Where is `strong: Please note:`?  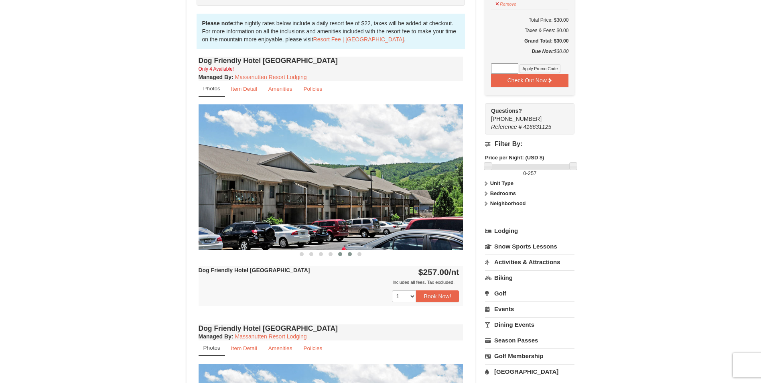 strong: Please note: is located at coordinates (219, 23).